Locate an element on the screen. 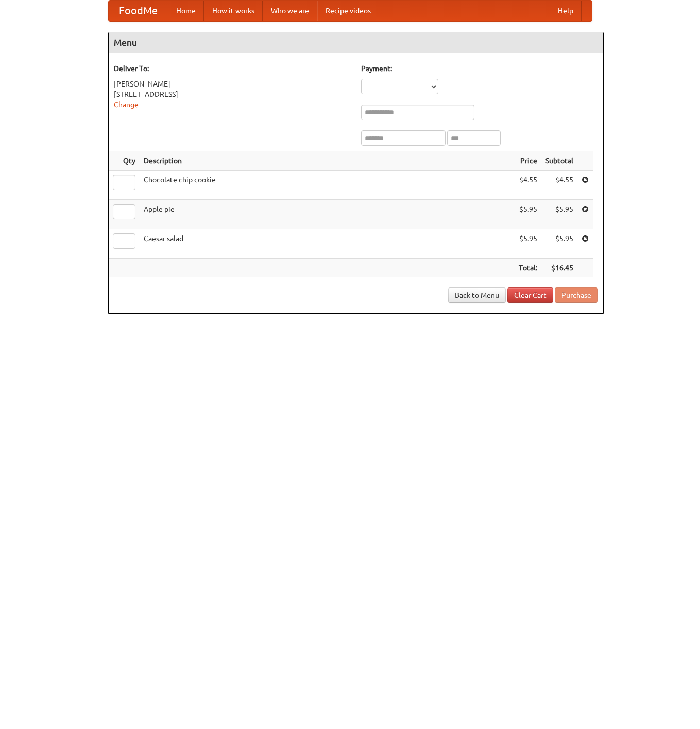  button: Purchase is located at coordinates (576, 295).